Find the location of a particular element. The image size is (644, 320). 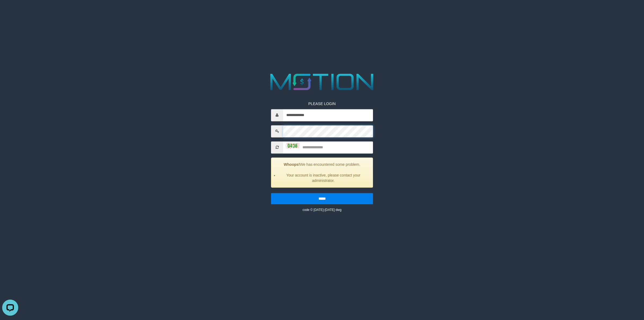

button: Open LiveChat chat widget is located at coordinates (10, 10).